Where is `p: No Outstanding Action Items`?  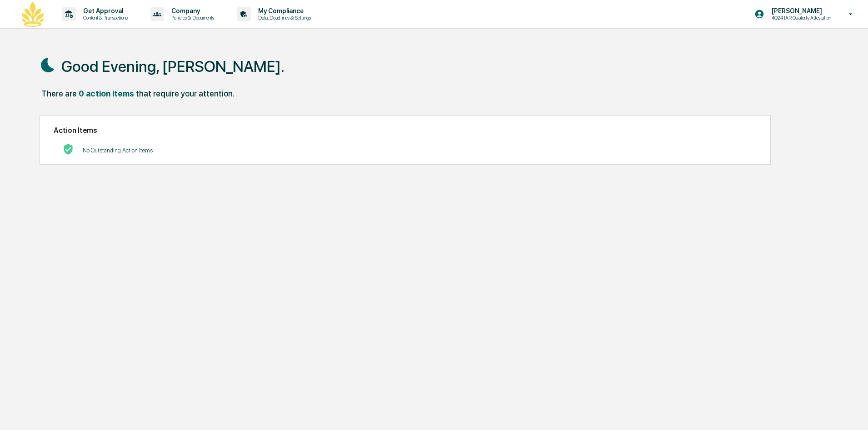 p: No Outstanding Action Items is located at coordinates (118, 150).